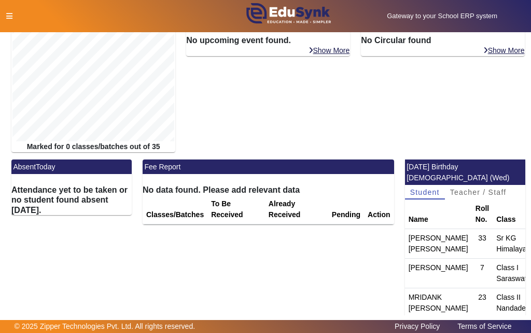 The height and width of the screenshot is (333, 531). What do you see at coordinates (175, 209) in the screenshot?
I see `th: Classes/Batches` at bounding box center [175, 209].